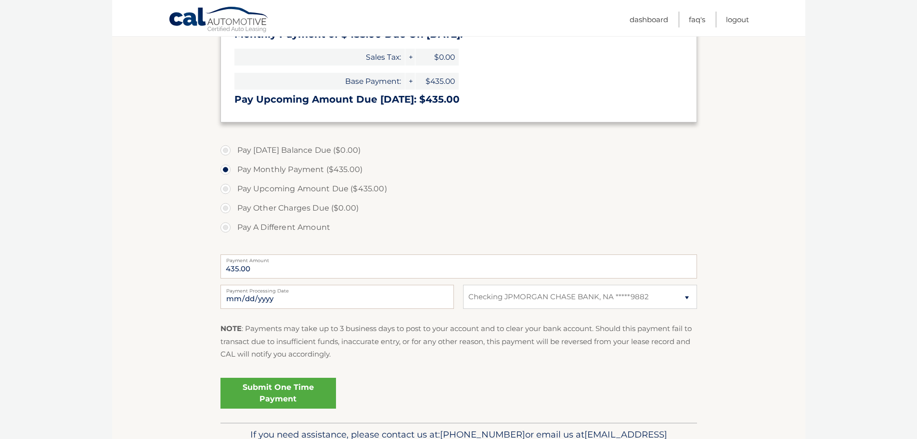  Describe the element at coordinates (459, 341) in the screenshot. I see `p: : Payments may take up to 3 business days to post to your account and to clear your bank account....` at that location.